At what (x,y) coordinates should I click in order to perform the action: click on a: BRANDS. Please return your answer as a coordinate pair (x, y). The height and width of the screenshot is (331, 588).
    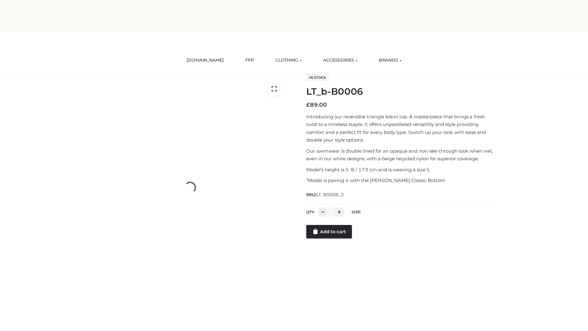
    Looking at the image, I should click on (390, 60).